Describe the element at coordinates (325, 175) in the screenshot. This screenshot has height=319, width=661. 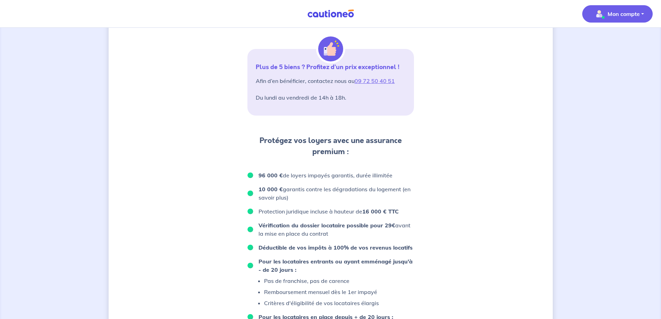
I see `p: de loyers impayés garantis, durée illimitée` at that location.